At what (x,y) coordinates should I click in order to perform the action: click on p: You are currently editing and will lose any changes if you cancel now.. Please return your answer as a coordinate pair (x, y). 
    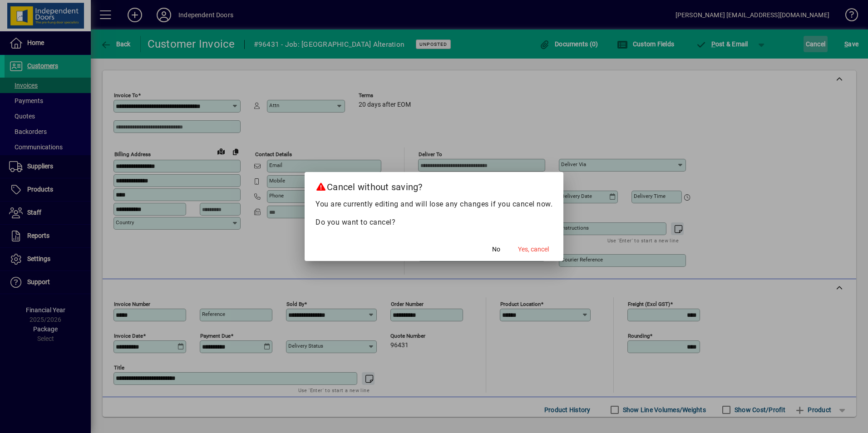
    Looking at the image, I should click on (434, 204).